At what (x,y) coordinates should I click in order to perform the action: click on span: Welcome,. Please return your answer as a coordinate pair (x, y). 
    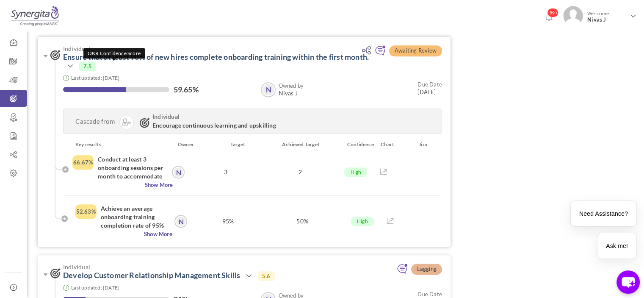
    Looking at the image, I should click on (606, 16).